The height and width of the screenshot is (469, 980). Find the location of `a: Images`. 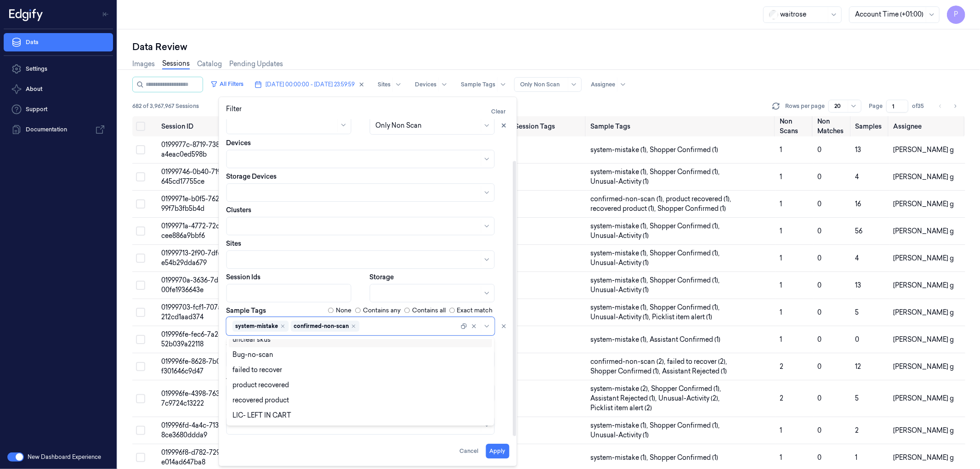

a: Images is located at coordinates (144, 64).